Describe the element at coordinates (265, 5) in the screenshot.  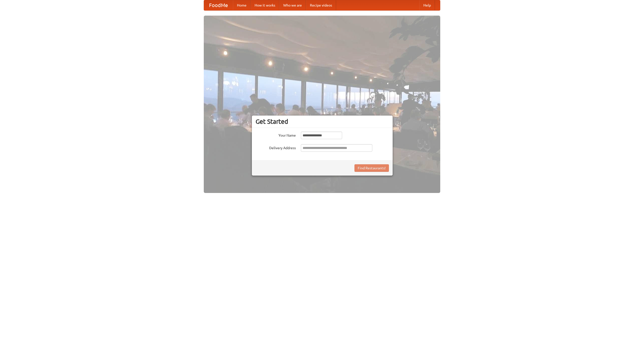
I see `a: How it works` at that location.